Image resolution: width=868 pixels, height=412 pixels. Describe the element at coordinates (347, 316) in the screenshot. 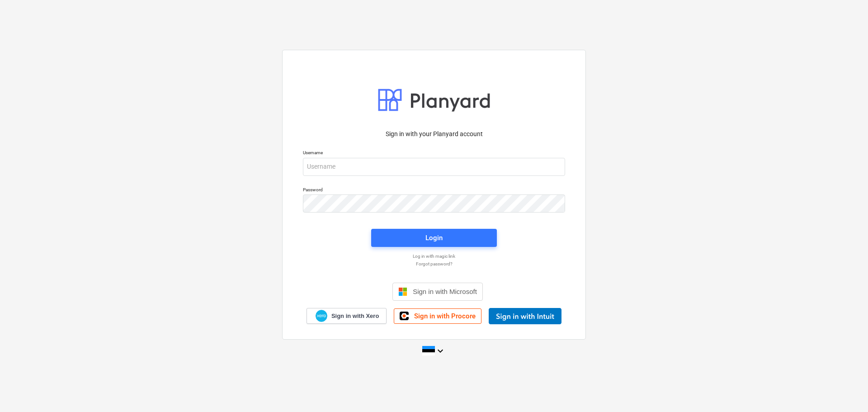

I see `a: Sign in with Xero` at that location.